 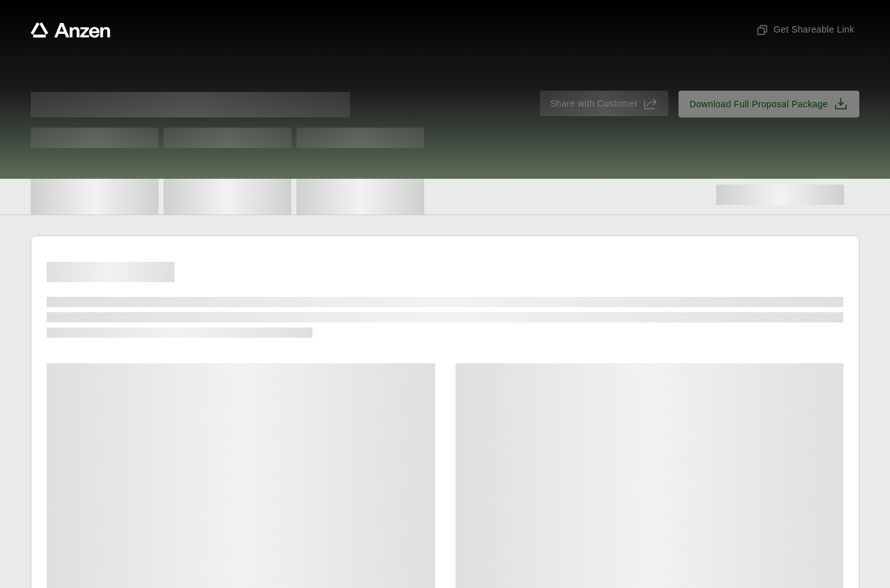 I want to click on span: Share with Customer, so click(x=594, y=104).